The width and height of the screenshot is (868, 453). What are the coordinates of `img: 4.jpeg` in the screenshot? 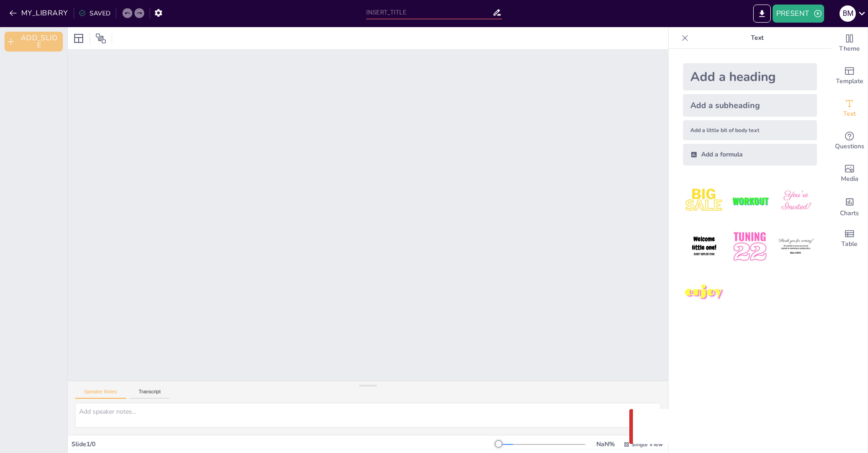 It's located at (704, 246).